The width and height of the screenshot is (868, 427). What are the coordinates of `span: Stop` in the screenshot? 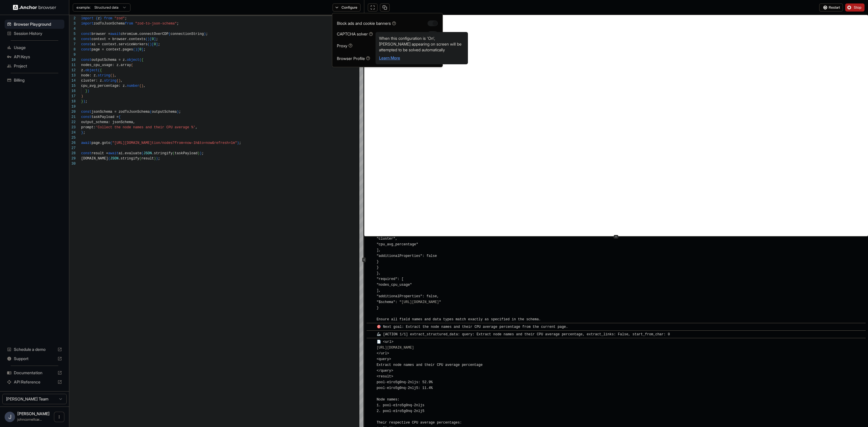 It's located at (858, 8).